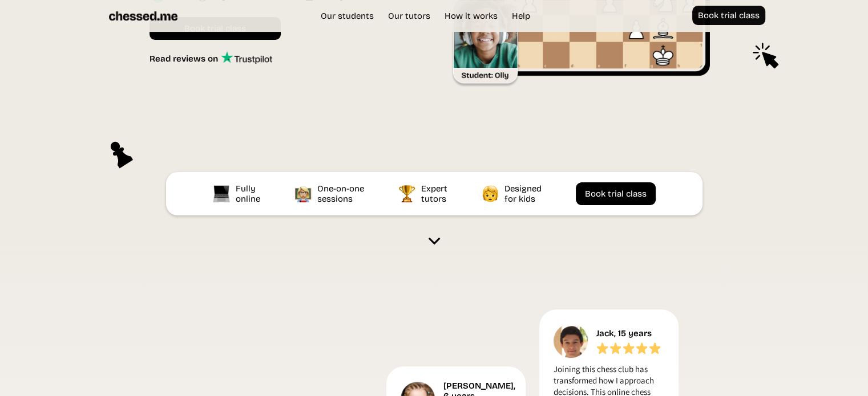 The height and width of the screenshot is (396, 868). Describe the element at coordinates (524, 194) in the screenshot. I see `div: Designed for kids` at that location.